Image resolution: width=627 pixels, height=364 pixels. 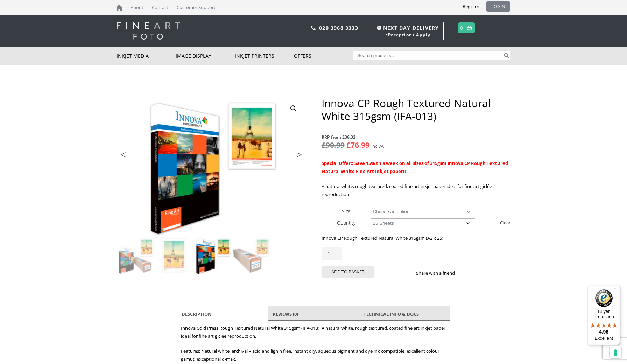 I want to click on img: basket.svg, so click(x=469, y=28).